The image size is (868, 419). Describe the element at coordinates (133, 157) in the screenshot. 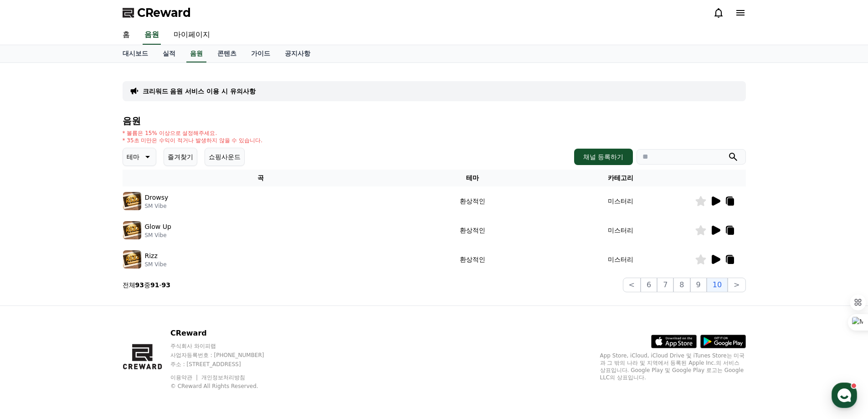

I see `p: 테마` at that location.